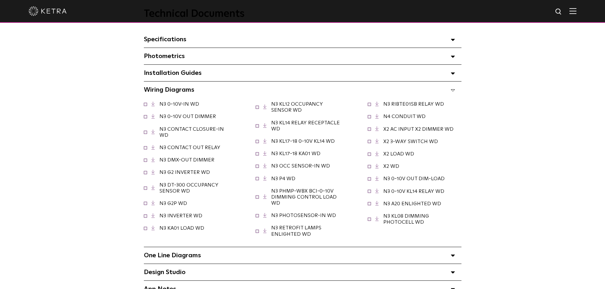 The image size is (605, 289). What do you see at coordinates (94, 93) in the screenshot?
I see `span: Clear all and close` at bounding box center [94, 93].